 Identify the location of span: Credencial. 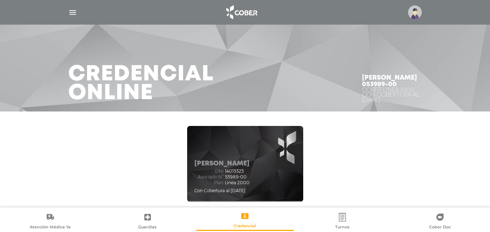
(245, 227).